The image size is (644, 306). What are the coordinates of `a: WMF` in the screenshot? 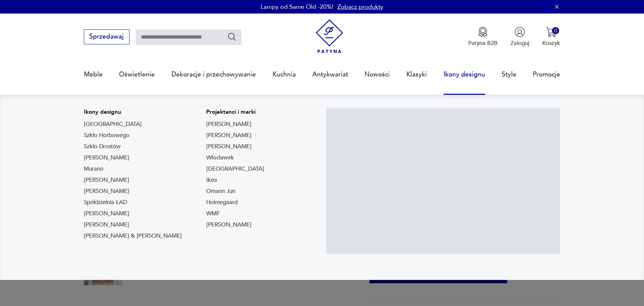 It's located at (213, 213).